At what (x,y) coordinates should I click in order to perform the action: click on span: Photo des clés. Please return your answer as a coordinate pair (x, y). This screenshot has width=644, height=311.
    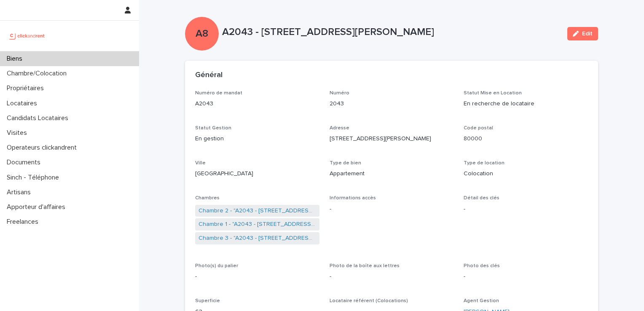
    Looking at the image, I should click on (482, 266).